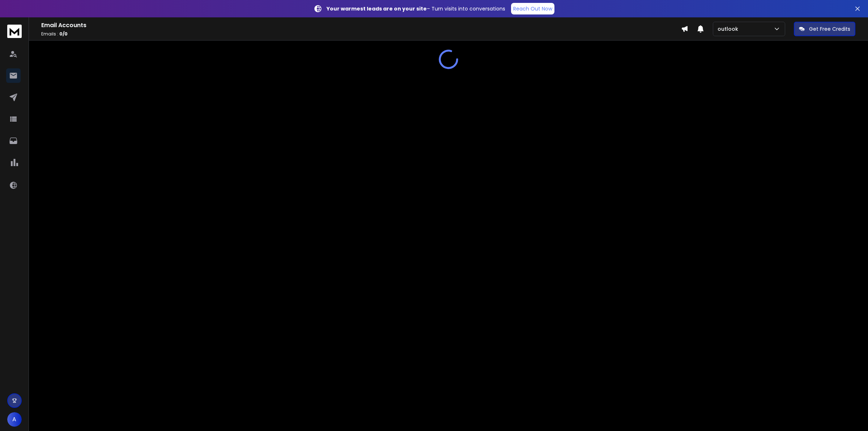 The width and height of the screenshot is (868, 431). Describe the element at coordinates (830, 29) in the screenshot. I see `p: Get Free Credits` at that location.